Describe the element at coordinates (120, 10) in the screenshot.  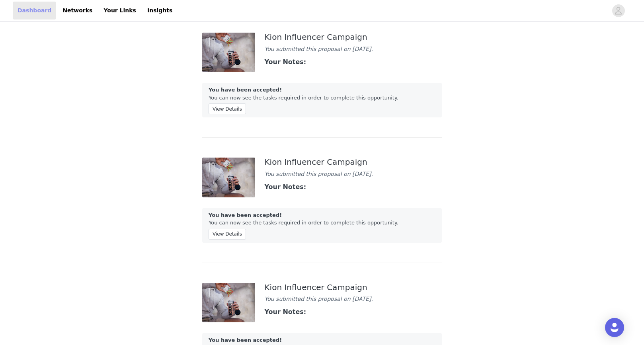
I see `a: Your Links` at that location.